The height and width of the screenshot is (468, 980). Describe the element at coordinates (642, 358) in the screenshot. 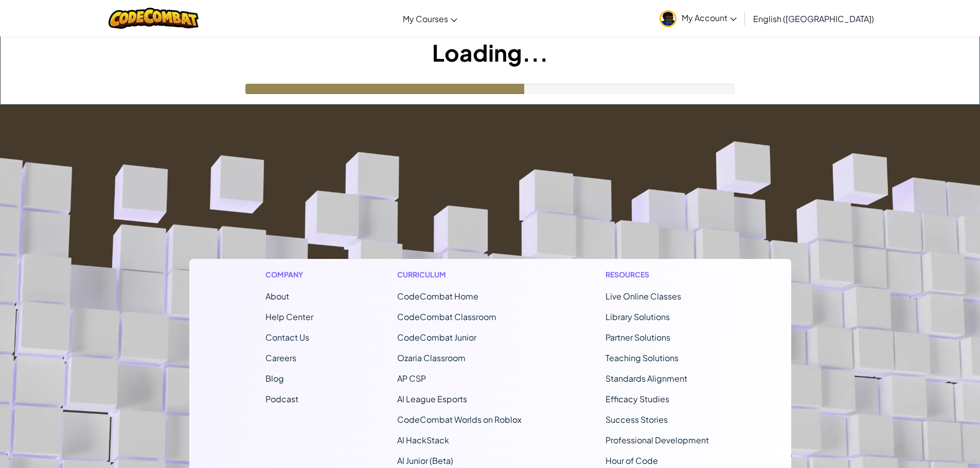

I see `a: Teaching Solutions` at that location.